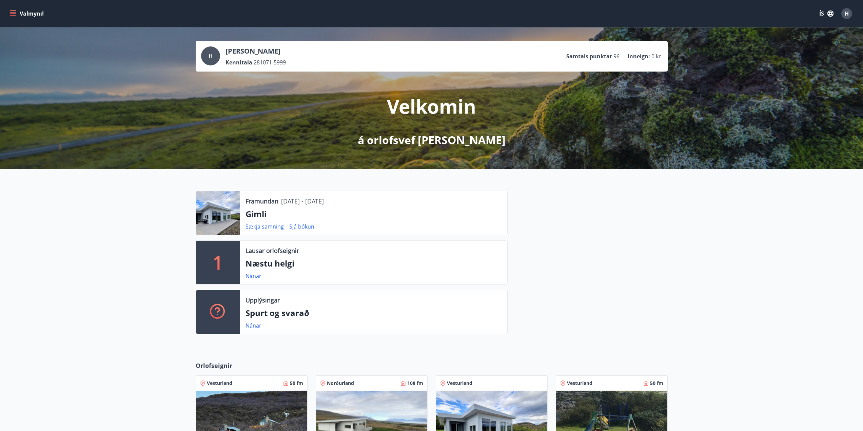 This screenshot has width=863, height=431. I want to click on p: 1, so click(218, 262).